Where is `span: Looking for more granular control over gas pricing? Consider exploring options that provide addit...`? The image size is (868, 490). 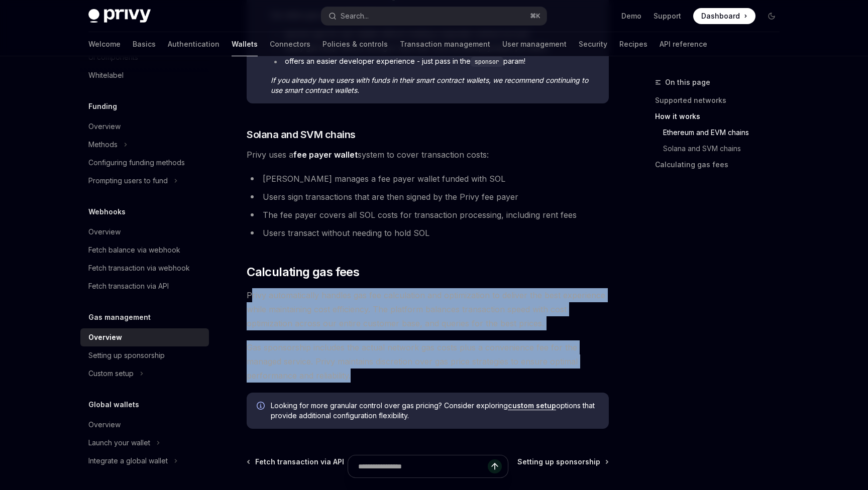
span: Looking for more granular control over gas pricing? Consider exploring options that provide addit... is located at coordinates (435, 411).